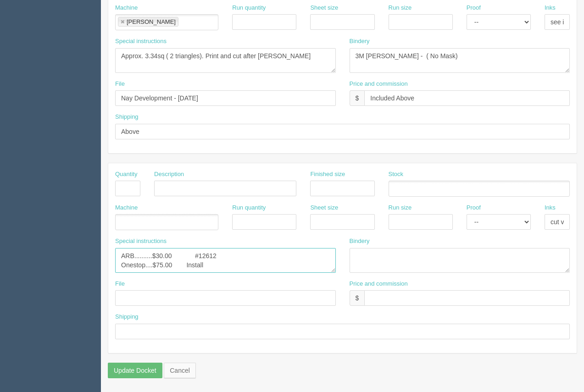 The image size is (584, 392). I want to click on span: translation missing: en.helpers.links.cancel, so click(180, 371).